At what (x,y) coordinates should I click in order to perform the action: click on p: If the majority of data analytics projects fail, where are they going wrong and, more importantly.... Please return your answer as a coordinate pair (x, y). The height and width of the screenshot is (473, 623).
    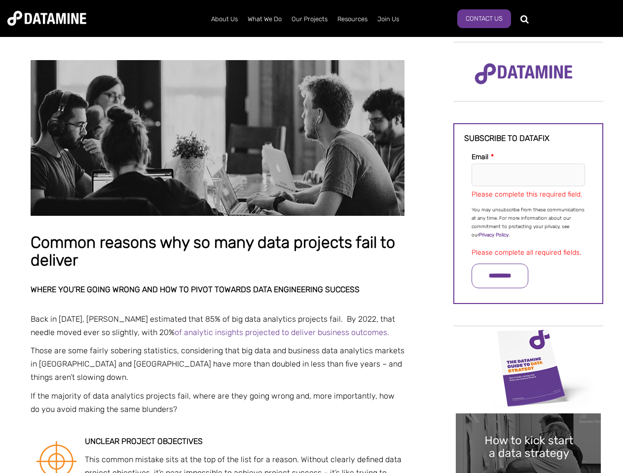
    Looking at the image, I should click on (217, 403).